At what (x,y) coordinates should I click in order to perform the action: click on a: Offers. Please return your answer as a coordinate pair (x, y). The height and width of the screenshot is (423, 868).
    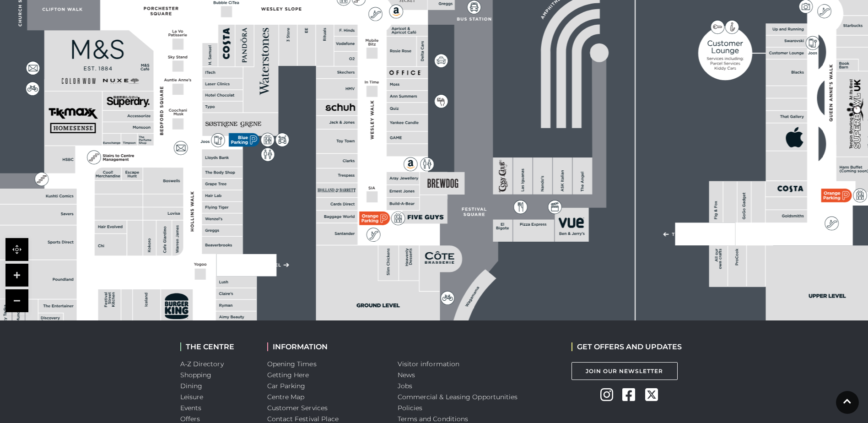
    Looking at the image, I should click on (190, 419).